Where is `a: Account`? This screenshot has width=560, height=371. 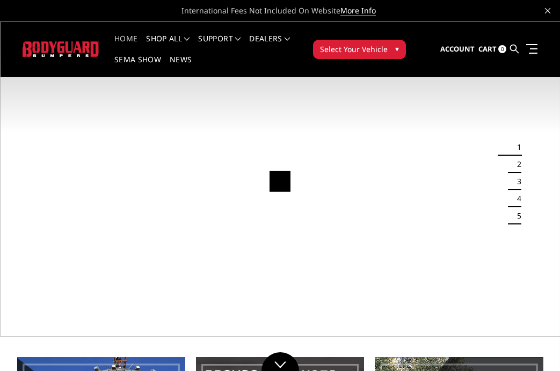 a: Account is located at coordinates (457, 49).